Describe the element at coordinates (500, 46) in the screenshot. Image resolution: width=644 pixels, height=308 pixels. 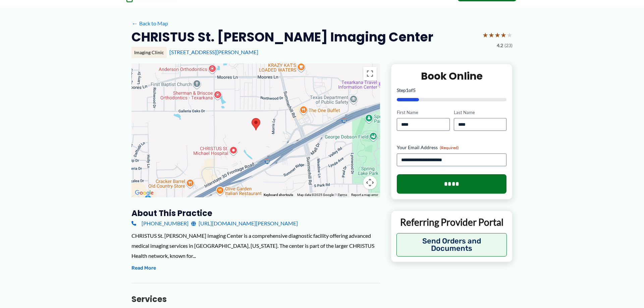
I see `span: 4.2` at that location.